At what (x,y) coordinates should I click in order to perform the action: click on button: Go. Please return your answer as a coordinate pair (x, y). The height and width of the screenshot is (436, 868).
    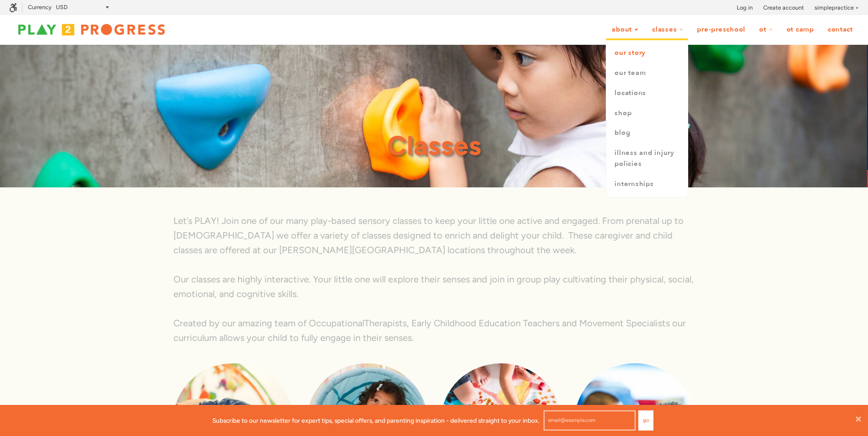
    Looking at the image, I should click on (646, 420).